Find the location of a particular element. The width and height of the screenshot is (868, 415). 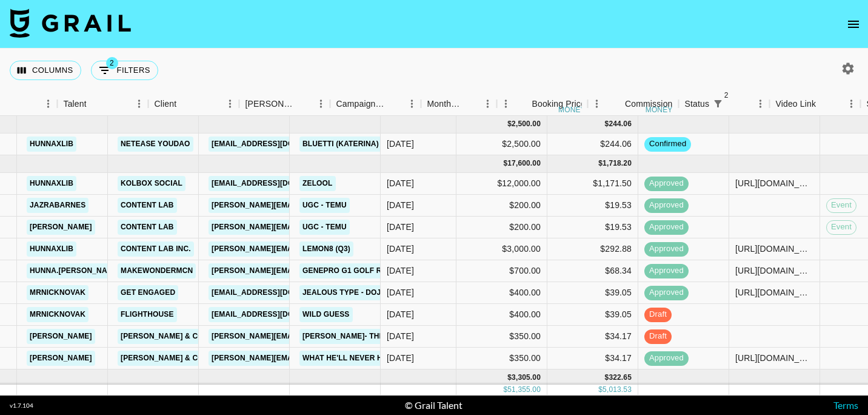

a: Content Lab is located at coordinates (147, 227).